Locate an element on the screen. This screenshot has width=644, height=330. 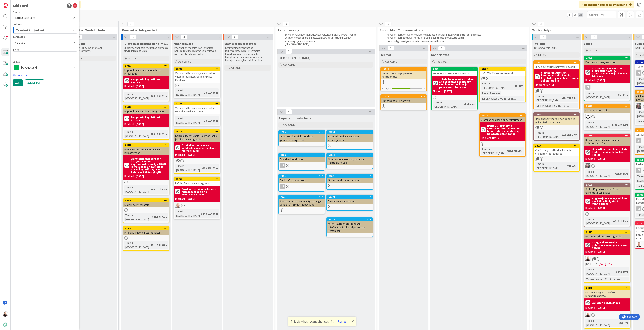
div: Tuote is located at coordinates (484, 93).